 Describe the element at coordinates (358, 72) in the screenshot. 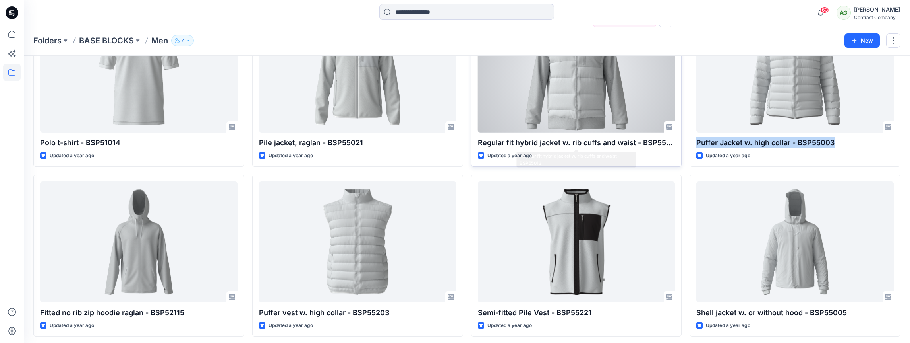

I see `a: Pile jacket, raglan - BSP55021` at that location.